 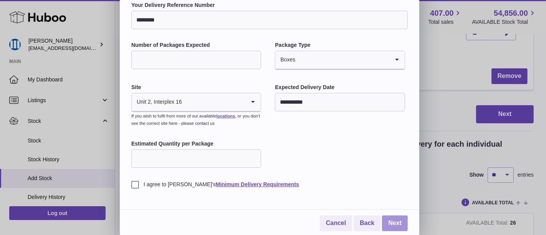 What do you see at coordinates (196, 87) in the screenshot?
I see `label: Site` at bounding box center [196, 87].